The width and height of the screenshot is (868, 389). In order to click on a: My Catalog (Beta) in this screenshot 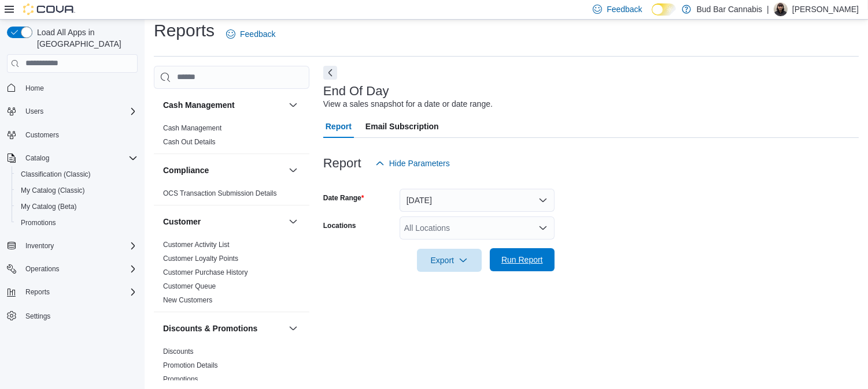, I will do `click(49, 207)`.